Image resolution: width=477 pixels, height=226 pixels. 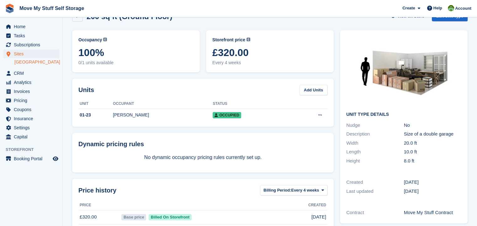 I want to click on div: Height, so click(x=375, y=161).